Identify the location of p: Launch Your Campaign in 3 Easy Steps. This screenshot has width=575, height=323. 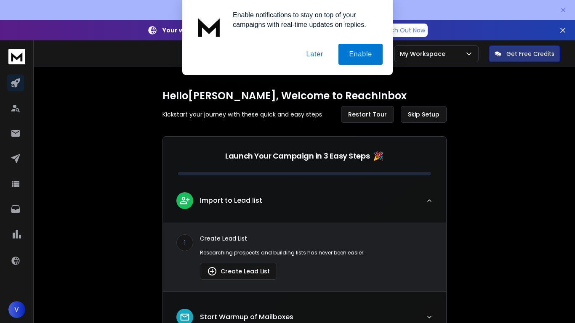
(297, 156).